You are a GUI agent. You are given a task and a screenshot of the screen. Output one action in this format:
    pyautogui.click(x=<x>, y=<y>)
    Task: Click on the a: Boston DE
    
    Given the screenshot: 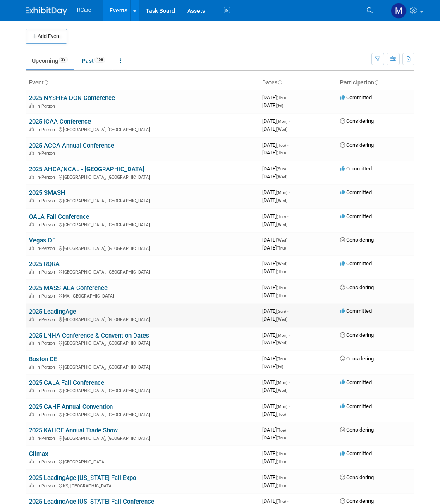 What is the action you would take?
    pyautogui.click(x=43, y=359)
    